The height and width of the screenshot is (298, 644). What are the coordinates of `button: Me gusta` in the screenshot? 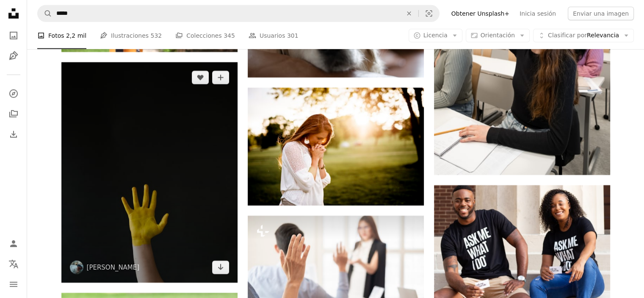 It's located at (200, 77).